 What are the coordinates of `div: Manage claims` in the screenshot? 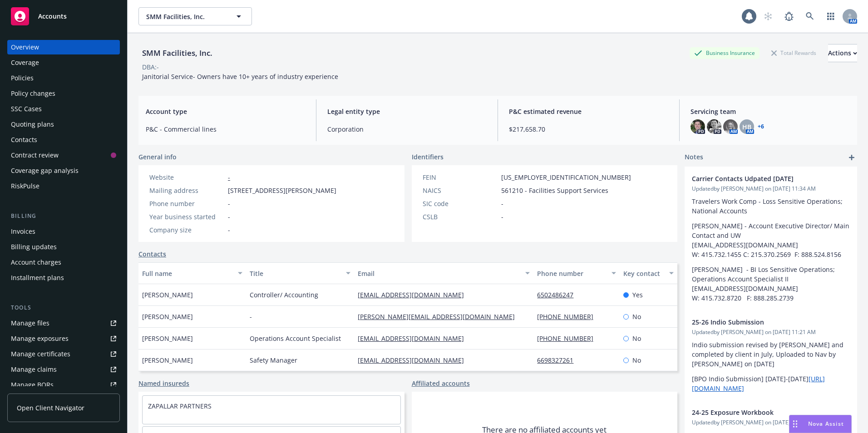 It's located at (33, 369).